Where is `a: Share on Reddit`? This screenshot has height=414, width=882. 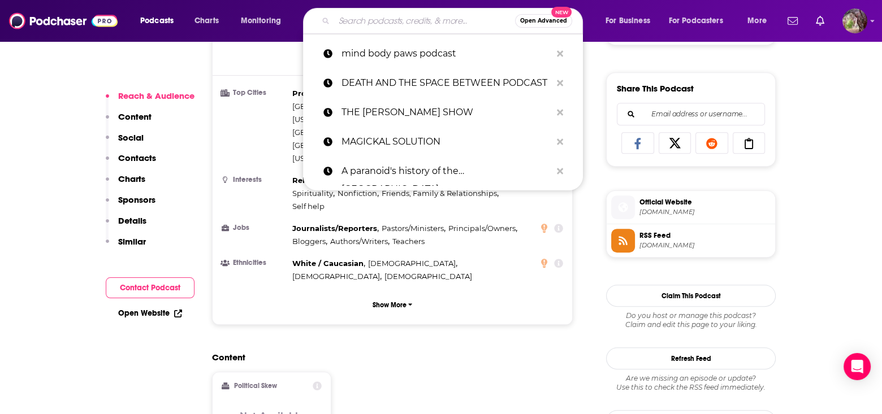 a: Share on Reddit is located at coordinates (712, 143).